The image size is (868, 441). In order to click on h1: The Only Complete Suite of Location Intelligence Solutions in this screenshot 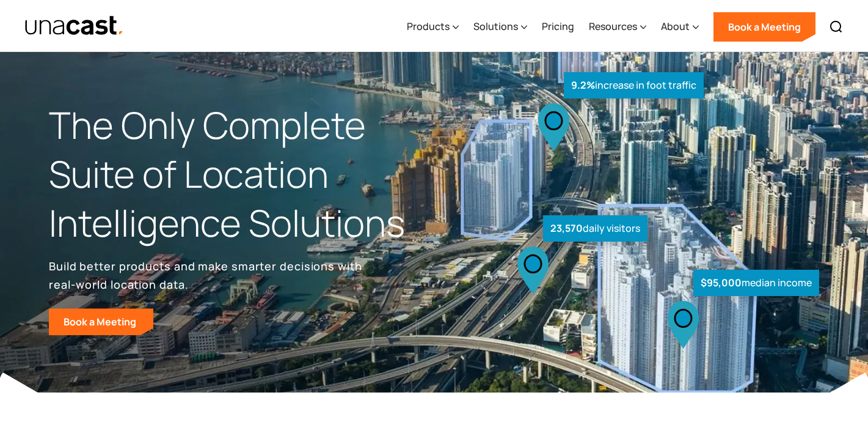, I will do `click(241, 173)`.